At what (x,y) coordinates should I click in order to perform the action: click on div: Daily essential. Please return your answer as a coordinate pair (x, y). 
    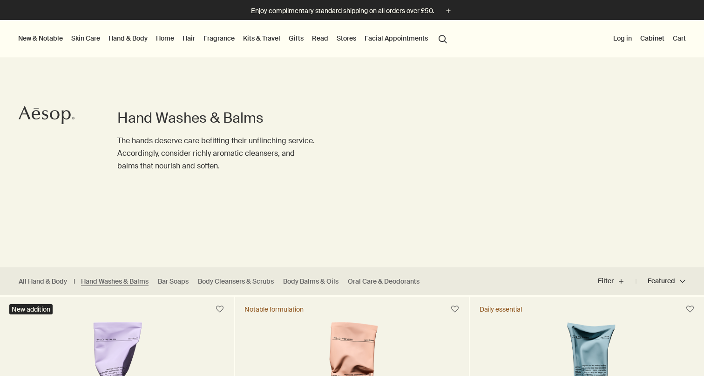
    Looking at the image, I should click on (501, 309).